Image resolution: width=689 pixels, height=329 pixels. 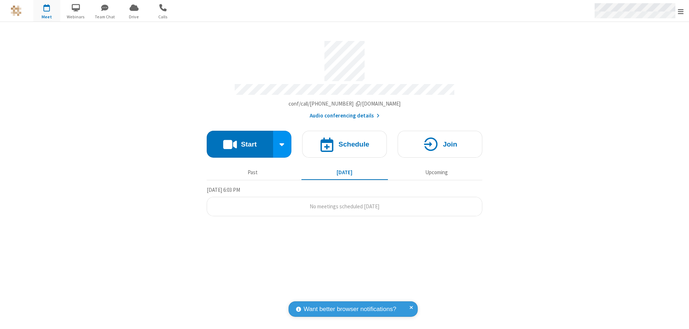 What do you see at coordinates (282, 144) in the screenshot?
I see `div: Start conference options` at bounding box center [282, 144].